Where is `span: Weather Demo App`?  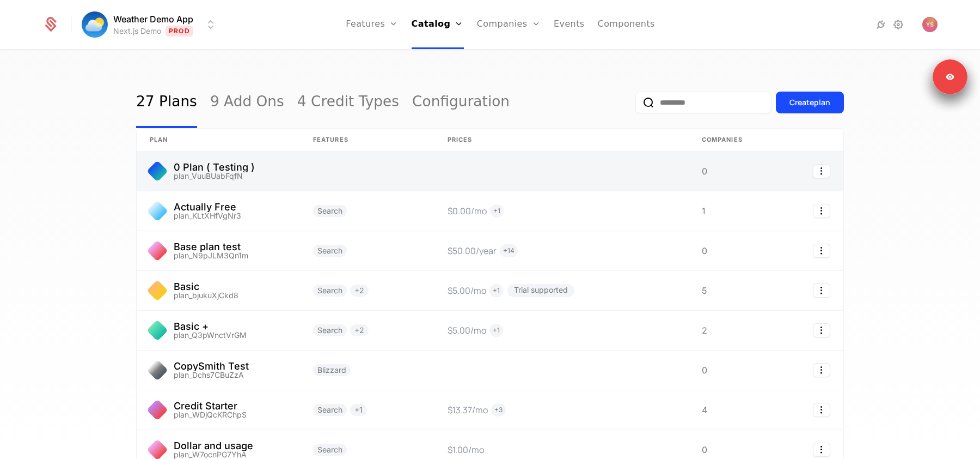
span: Weather Demo App is located at coordinates (153, 19).